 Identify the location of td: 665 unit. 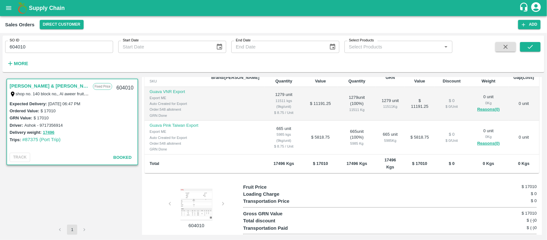
(284, 138).